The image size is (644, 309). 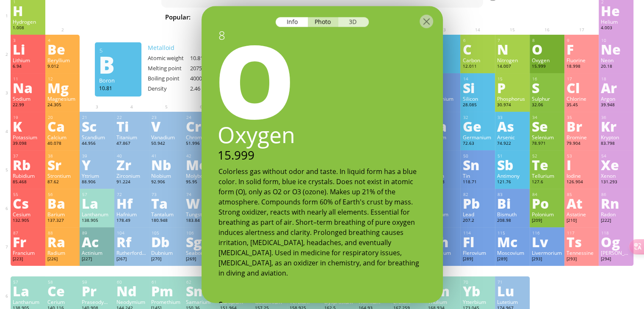 What do you see at coordinates (477, 106) in the screenshot?
I see `div: 28.085` at bounding box center [477, 106].